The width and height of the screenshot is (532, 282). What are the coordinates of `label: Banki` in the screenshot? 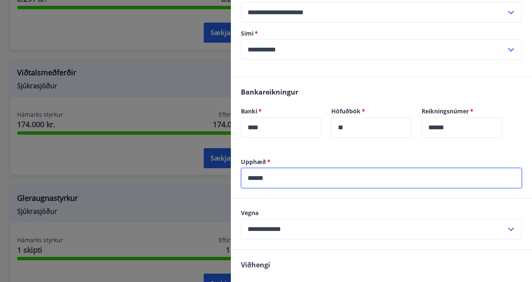 It's located at (281, 111).